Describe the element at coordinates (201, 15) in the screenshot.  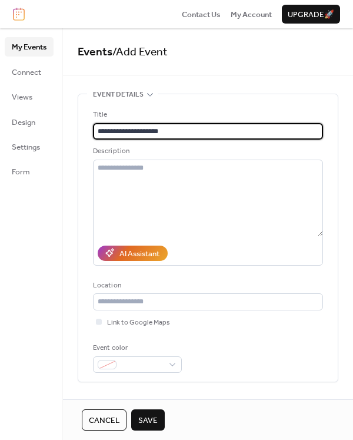
I see `span: Contact Us` at that location.